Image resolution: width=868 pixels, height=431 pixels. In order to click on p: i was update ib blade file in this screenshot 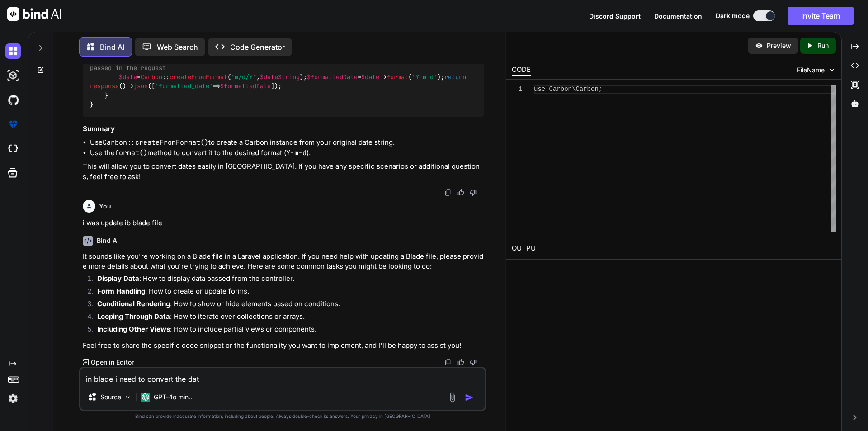, I will do `click(284, 223)`.